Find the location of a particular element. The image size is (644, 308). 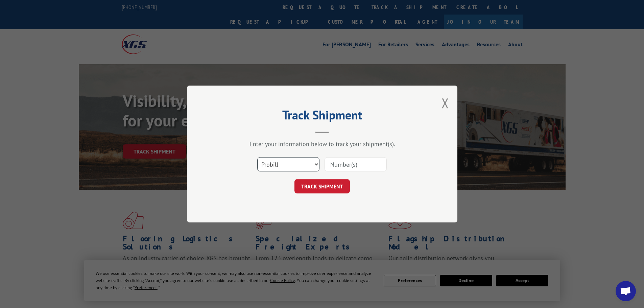

button: TRACK SHIPMENT is located at coordinates (322, 186).